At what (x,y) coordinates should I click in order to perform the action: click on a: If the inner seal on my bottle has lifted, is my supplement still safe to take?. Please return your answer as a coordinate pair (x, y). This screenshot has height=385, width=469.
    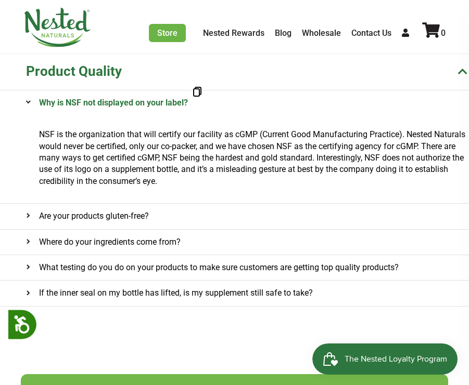
    Looking at the image, I should click on (247, 293).